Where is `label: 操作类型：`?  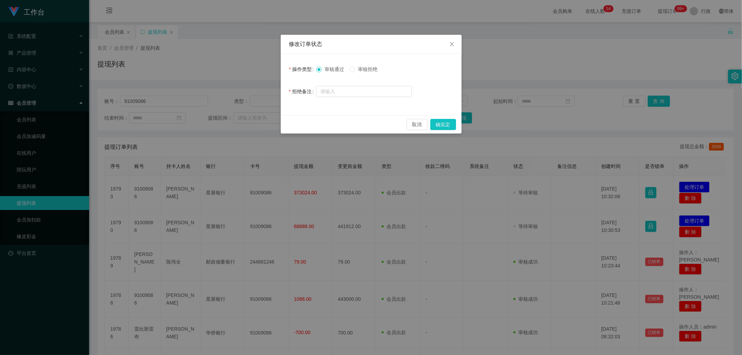
label: 操作类型： is located at coordinates (303, 69).